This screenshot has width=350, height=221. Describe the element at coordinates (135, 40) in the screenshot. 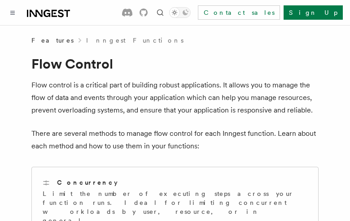

I see `a: Inngest Functions` at that location.